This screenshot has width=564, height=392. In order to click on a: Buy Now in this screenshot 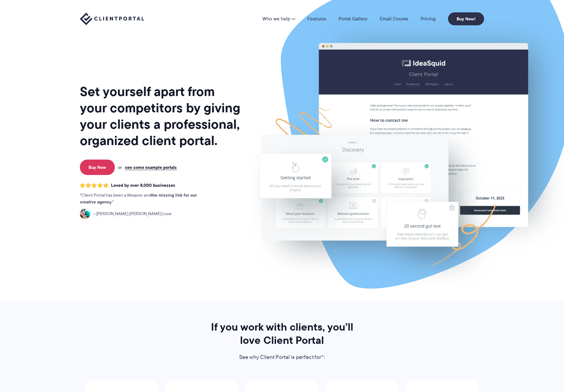, I will do `click(97, 167)`.